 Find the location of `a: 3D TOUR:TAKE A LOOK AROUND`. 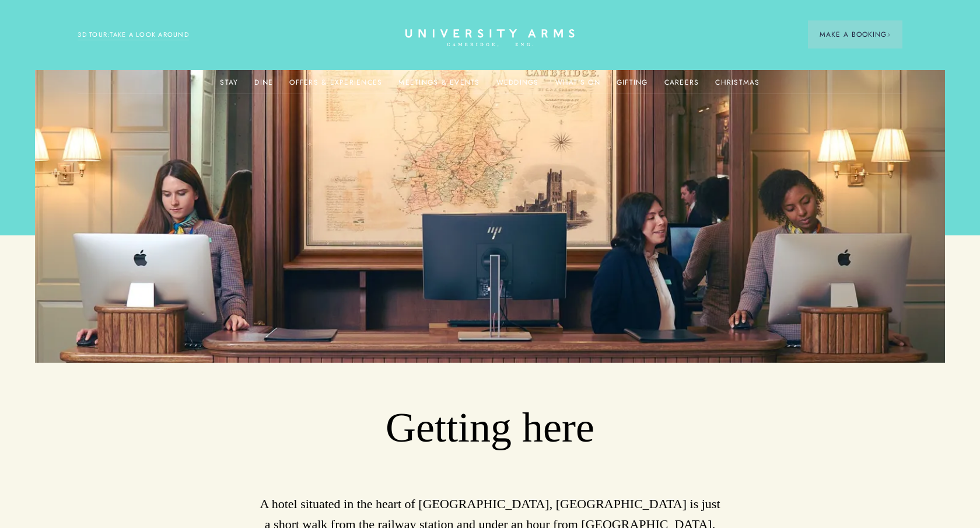

a: 3D TOUR:TAKE A LOOK AROUND is located at coordinates (133, 35).